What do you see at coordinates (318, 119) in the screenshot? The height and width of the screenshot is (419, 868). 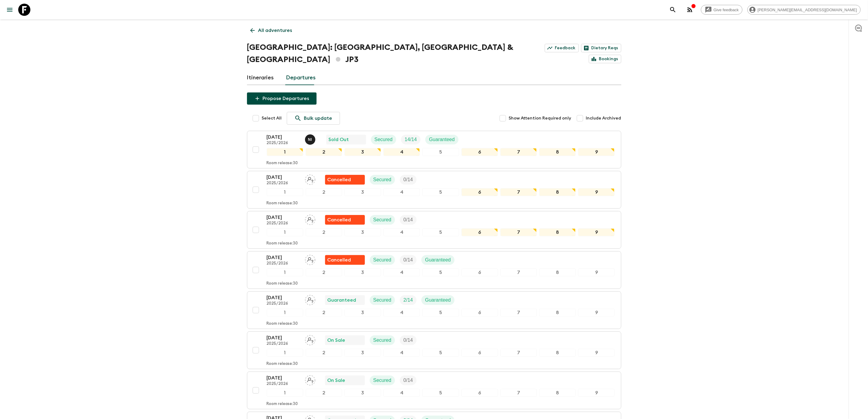 I see `p: Bulk update` at bounding box center [318, 119].